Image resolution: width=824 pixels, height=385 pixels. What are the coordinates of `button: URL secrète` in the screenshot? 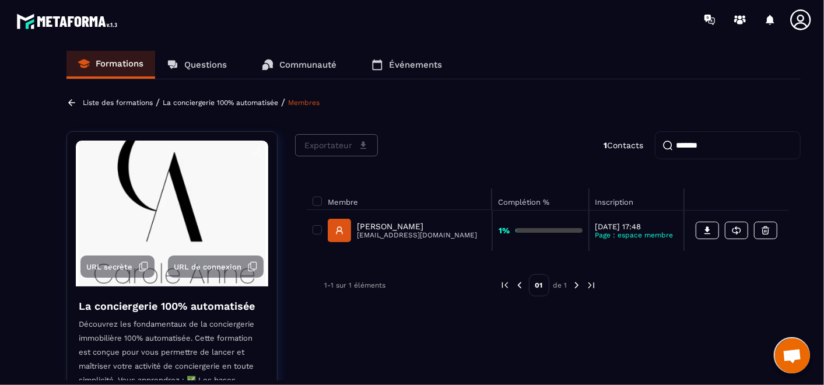 It's located at (117, 266).